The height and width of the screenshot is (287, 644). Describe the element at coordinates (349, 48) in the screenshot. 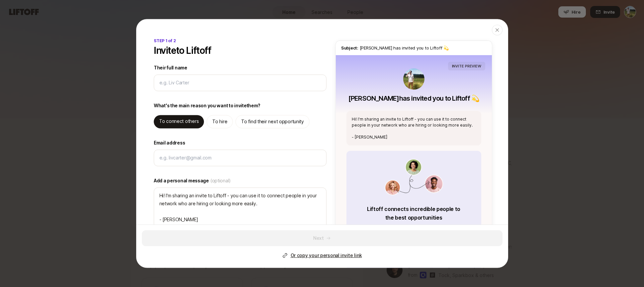

I see `span: Subject:` at that location.